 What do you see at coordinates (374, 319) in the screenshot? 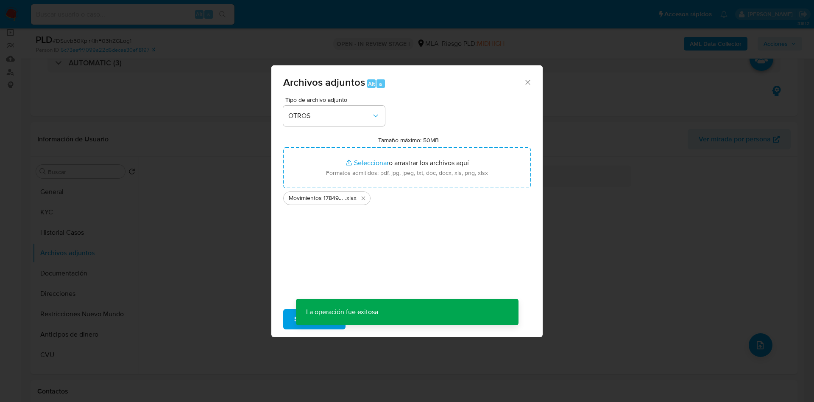
I see `span: Cancelar` at bounding box center [374, 319].